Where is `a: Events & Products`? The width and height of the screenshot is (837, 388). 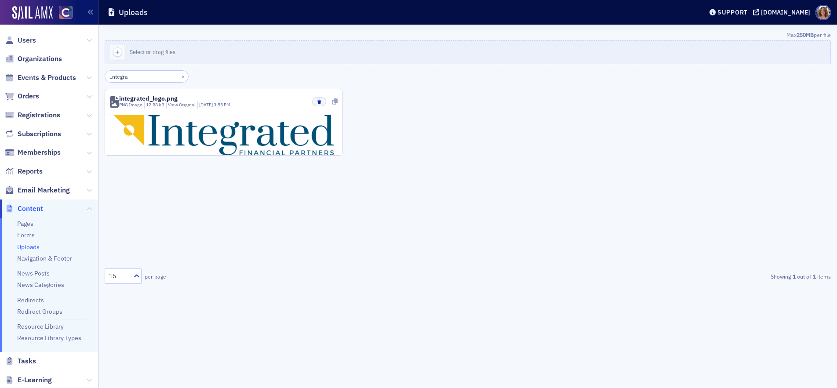 a: Events & Products is located at coordinates (40, 78).